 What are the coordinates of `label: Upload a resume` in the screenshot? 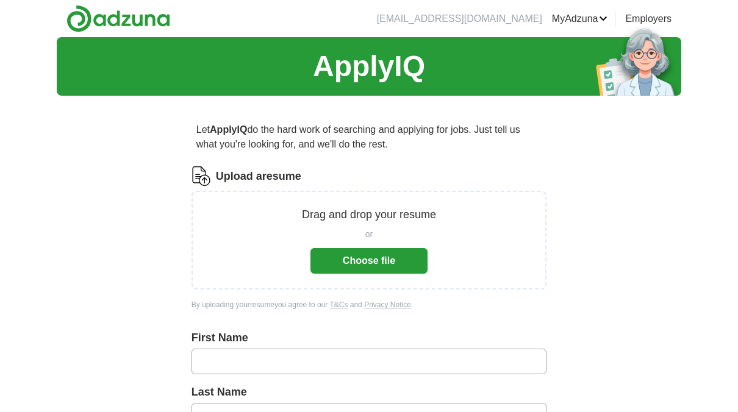 It's located at (259, 176).